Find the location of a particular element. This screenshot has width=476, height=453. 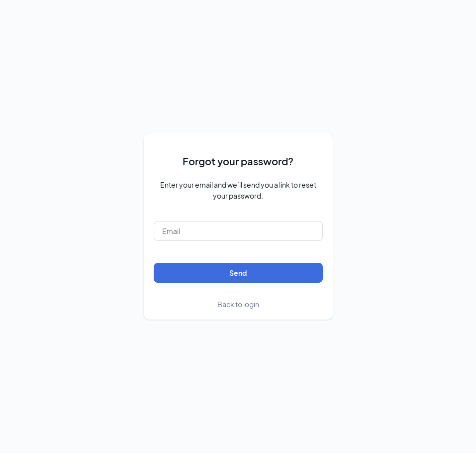

span: Forgot your password? is located at coordinates (238, 161).